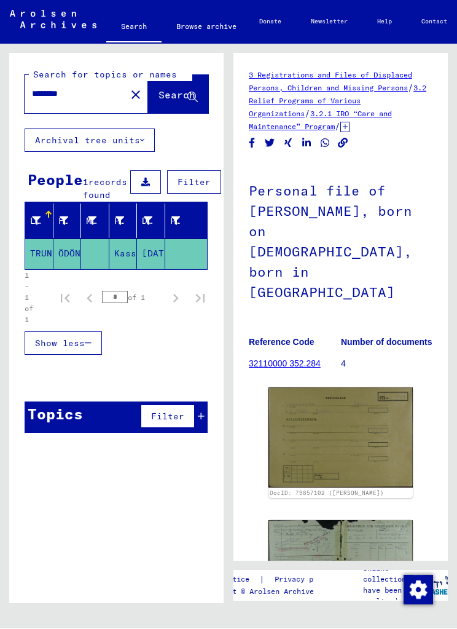 This screenshot has width=457, height=629. Describe the element at coordinates (331, 82) in the screenshot. I see `a: 3 Registrations and Files of Displaced Persons, Children and Missing Persons` at that location.